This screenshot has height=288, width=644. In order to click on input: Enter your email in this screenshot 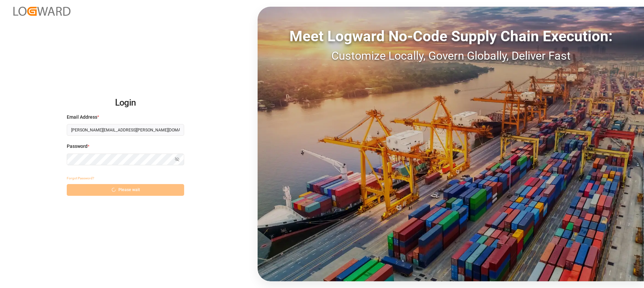, I will do `click(126, 129)`.